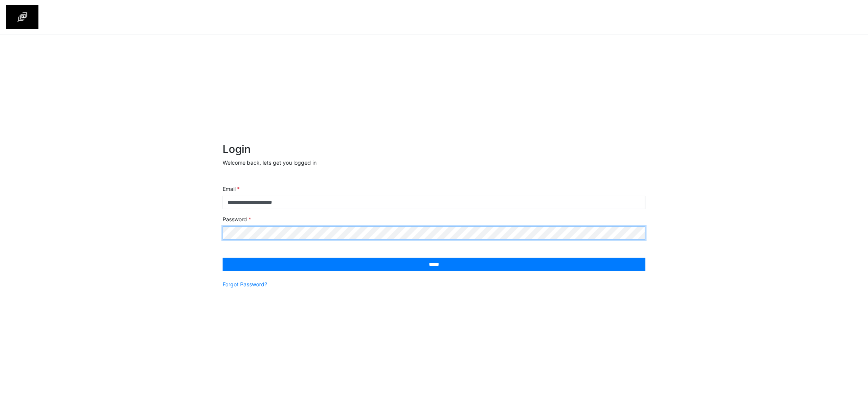 The height and width of the screenshot is (416, 868). I want to click on img: spp logo, so click(22, 17).